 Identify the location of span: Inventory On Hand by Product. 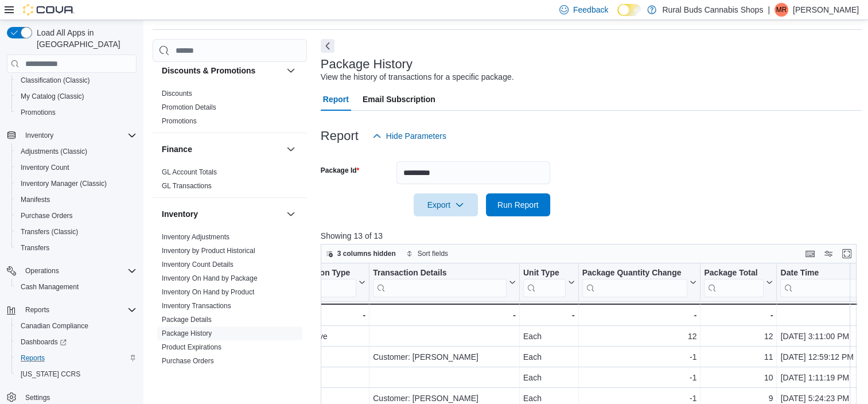
(208, 292).